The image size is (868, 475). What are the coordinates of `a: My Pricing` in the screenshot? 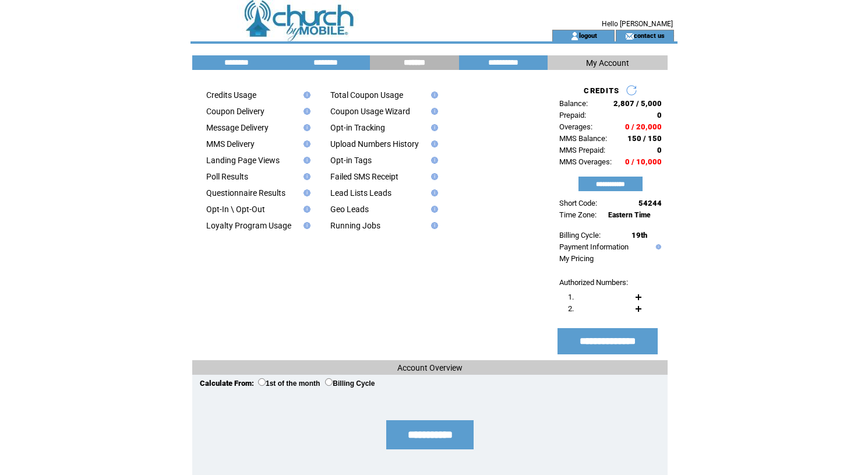 It's located at (576, 258).